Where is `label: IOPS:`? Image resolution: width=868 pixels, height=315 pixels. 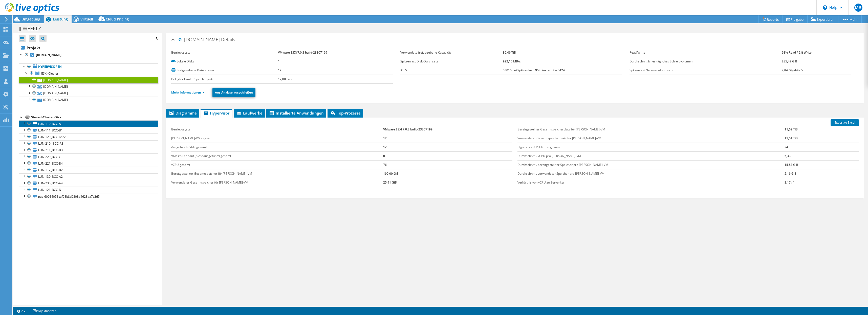 label: IOPS: is located at coordinates (451, 71).